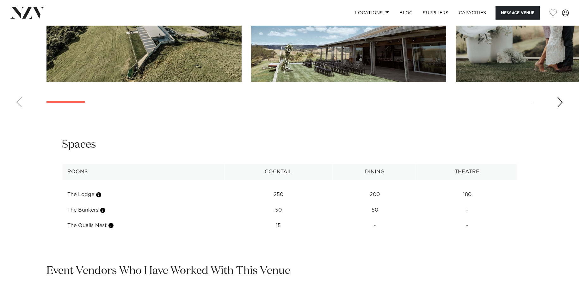  What do you see at coordinates (467, 172) in the screenshot?
I see `th: Theatre` at bounding box center [467, 172].